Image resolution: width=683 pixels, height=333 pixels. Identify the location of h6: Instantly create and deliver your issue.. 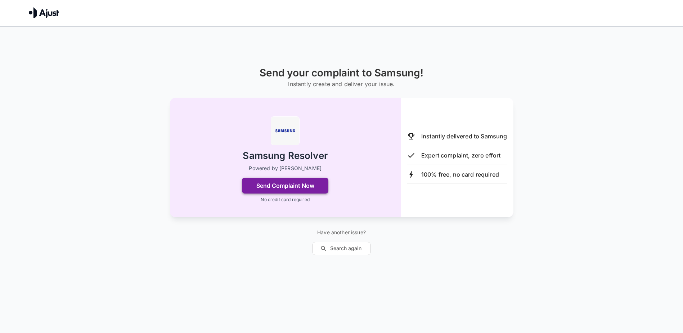
(342, 84).